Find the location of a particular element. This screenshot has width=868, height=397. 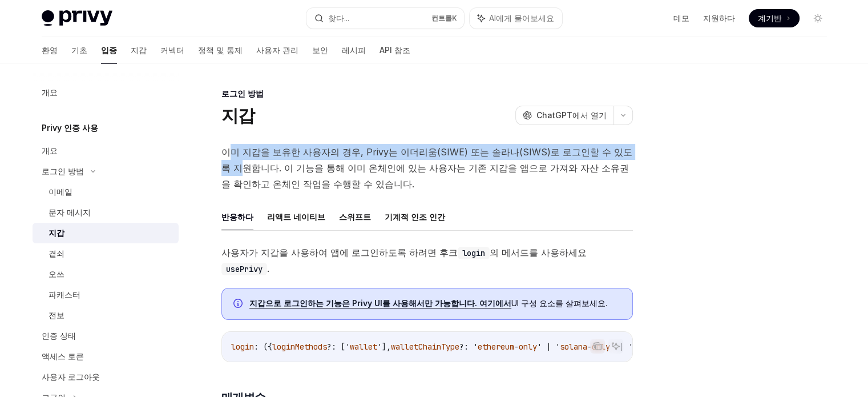

font: 계기반 is located at coordinates (769, 18).